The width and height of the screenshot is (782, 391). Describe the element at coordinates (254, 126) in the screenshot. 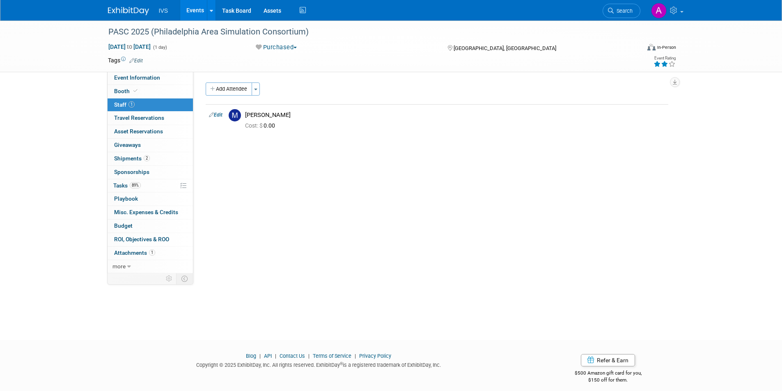

I see `span: Cost: $` at that location.